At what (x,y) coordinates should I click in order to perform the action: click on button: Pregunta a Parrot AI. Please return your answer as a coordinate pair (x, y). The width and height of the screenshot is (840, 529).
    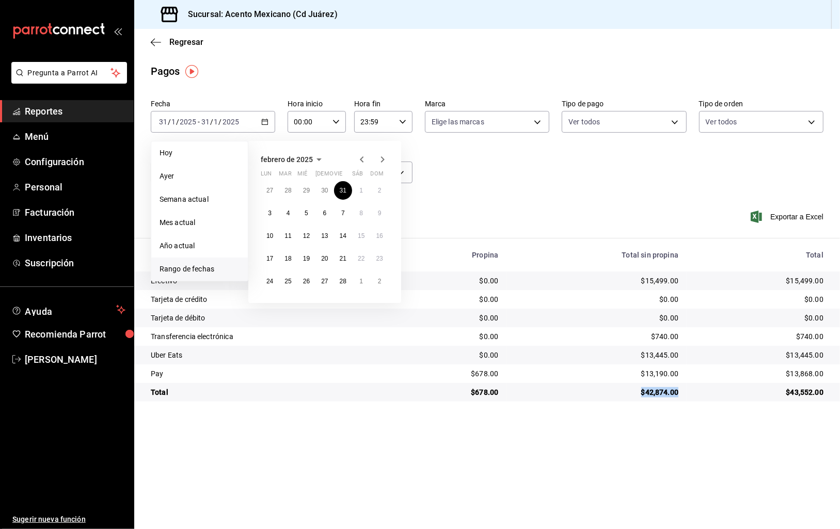
    Looking at the image, I should click on (69, 73).